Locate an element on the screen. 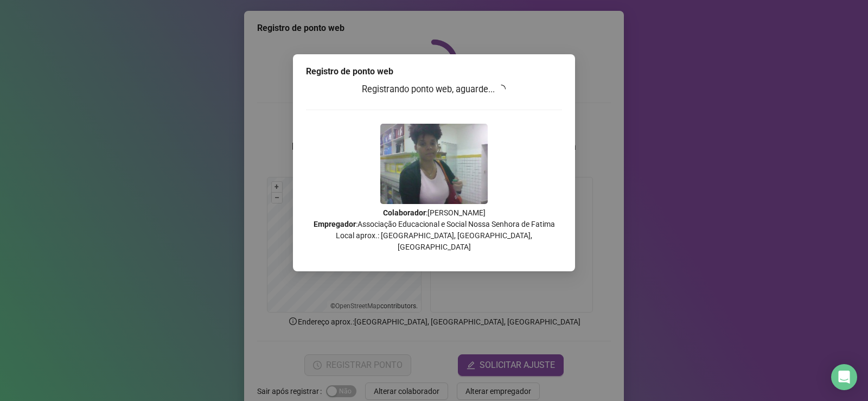 This screenshot has width=868, height=401. strong: Empregador is located at coordinates (334, 224).